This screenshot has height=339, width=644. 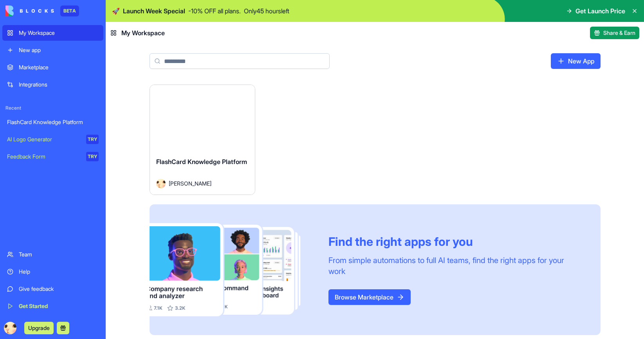 What do you see at coordinates (202, 162) in the screenshot?
I see `span: FlashCard Knowledge Platform` at bounding box center [202, 162].